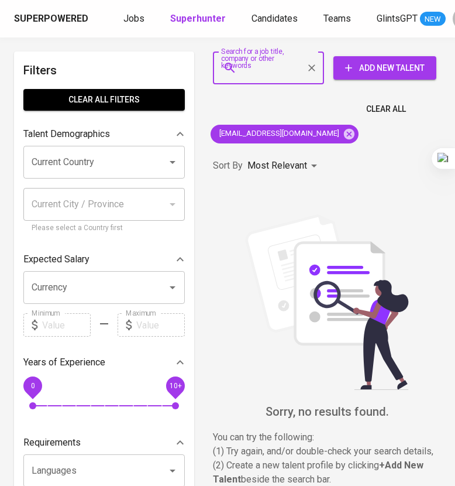 The image size is (455, 486). What do you see at coordinates (284, 166) in the screenshot?
I see `div: Most Relevant` at bounding box center [284, 166].